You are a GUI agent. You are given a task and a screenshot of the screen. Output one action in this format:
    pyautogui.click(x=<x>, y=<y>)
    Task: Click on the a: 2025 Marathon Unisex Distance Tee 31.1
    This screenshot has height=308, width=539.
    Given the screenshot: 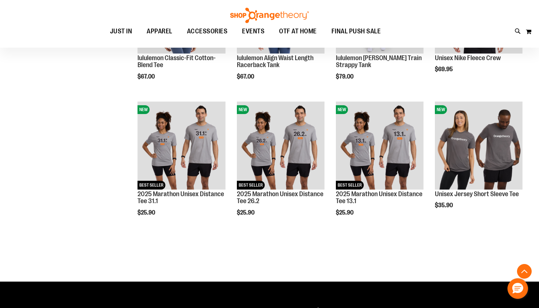 What is the action you would take?
    pyautogui.click(x=181, y=198)
    